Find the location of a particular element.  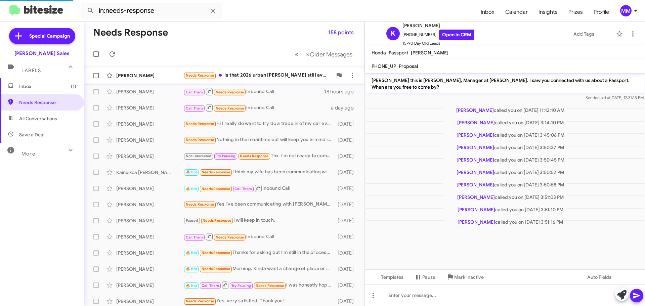

span: Prizes is located at coordinates (575, 12).